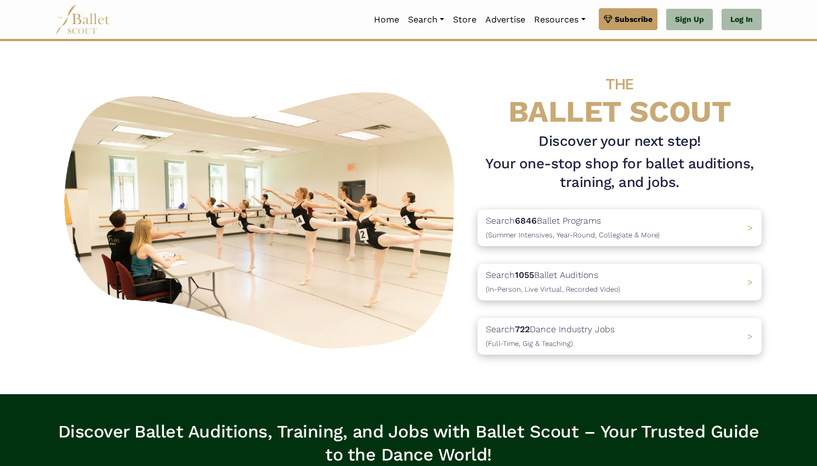  Describe the element at coordinates (550, 336) in the screenshot. I see `p: Search Dance Industry Jobs` at that location.